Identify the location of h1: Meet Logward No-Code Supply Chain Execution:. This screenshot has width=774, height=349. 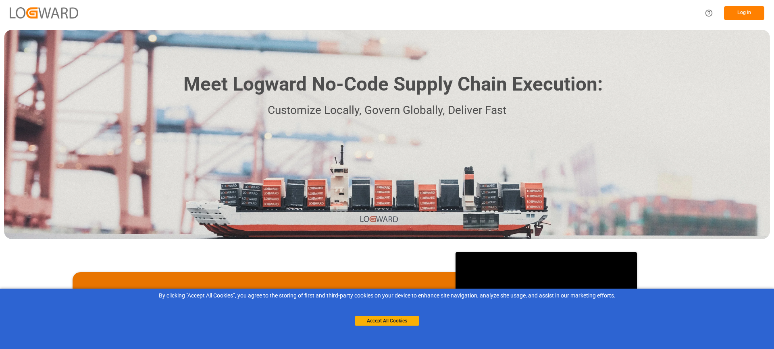
(393, 84).